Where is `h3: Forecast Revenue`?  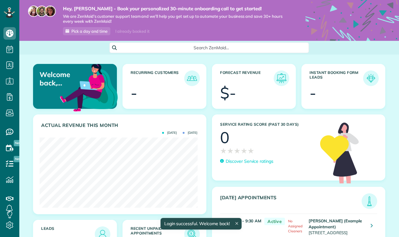 h3: Forecast Revenue is located at coordinates (247, 78).